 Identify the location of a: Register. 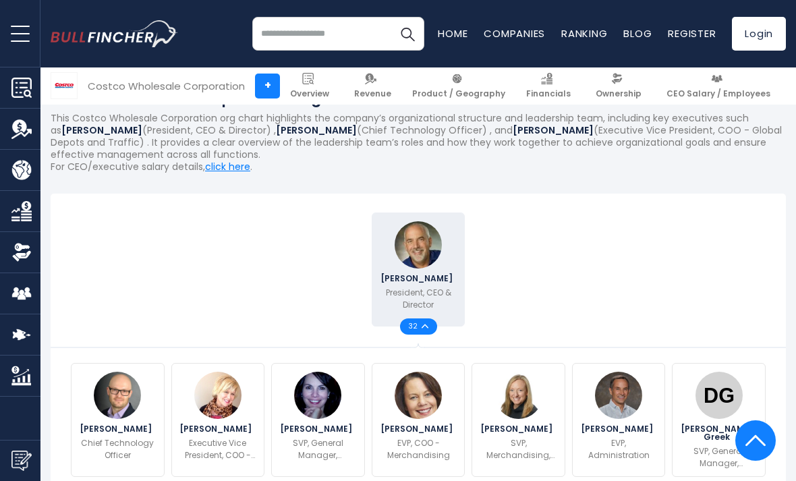
(692, 33).